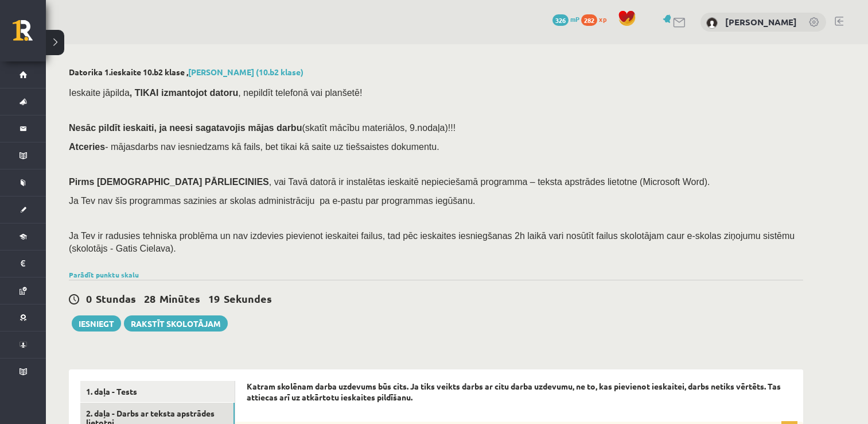 The width and height of the screenshot is (868, 424). What do you see at coordinates (490, 181) in the screenshot?
I see `span: , vai Tavā datorā ir instalētas ieskaitē nepieciešamā programma – teksta apstrādes lietotne (Micr...` at bounding box center [490, 181].